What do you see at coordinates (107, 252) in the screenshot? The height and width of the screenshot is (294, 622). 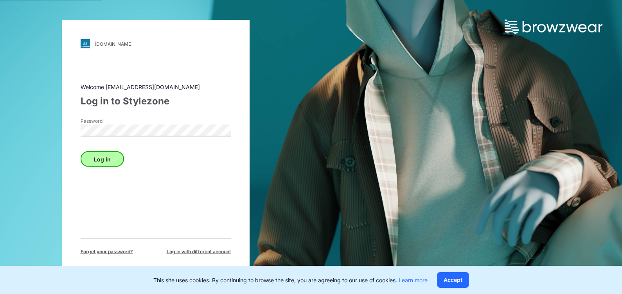 I see `span: Forget your password?` at bounding box center [107, 252].